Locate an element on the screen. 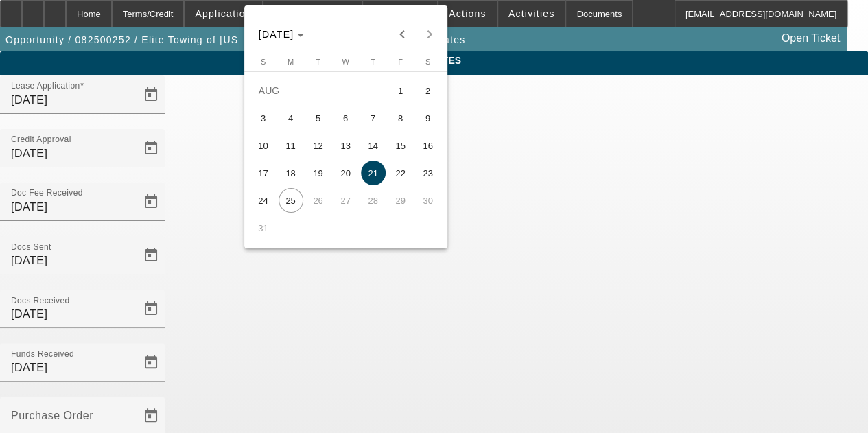  button: August 21, 2025 is located at coordinates (373, 173).